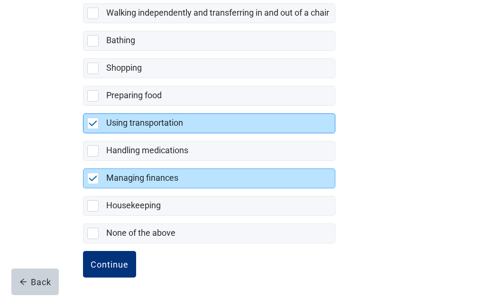 Image resolution: width=498 pixels, height=297 pixels. What do you see at coordinates (110, 264) in the screenshot?
I see `button: Continue` at bounding box center [110, 264].